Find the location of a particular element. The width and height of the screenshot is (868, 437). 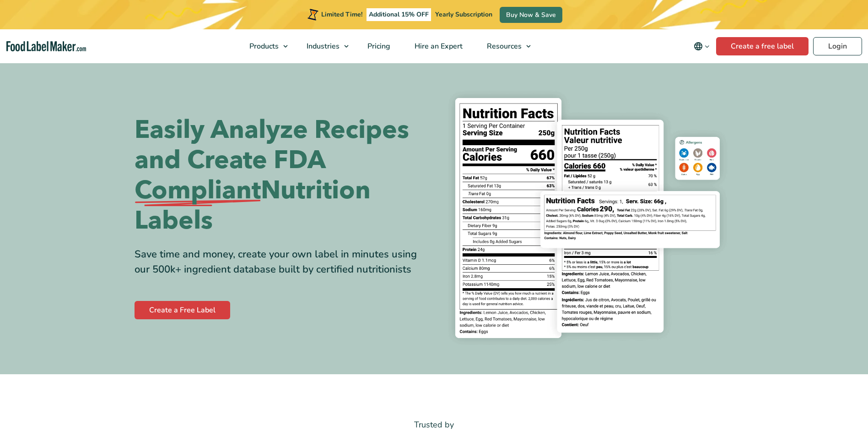

span: Additional 15% OFF is located at coordinates (399, 15).